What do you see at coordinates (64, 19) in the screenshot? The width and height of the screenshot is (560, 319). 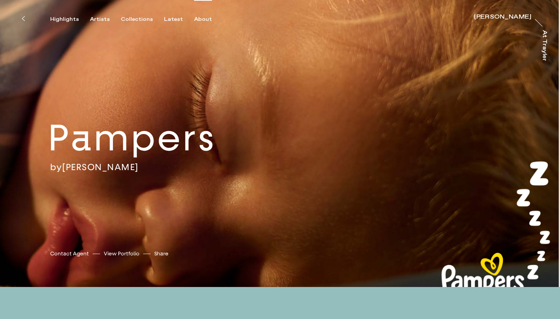 I see `div: Highlights` at bounding box center [64, 19].